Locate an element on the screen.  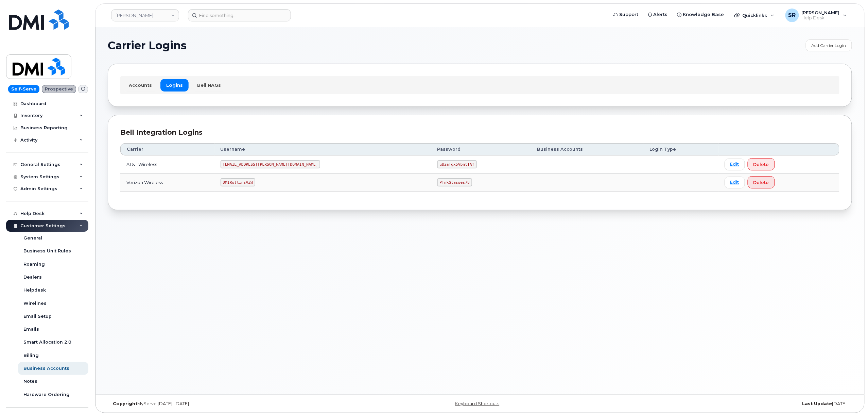
a: Accounts is located at coordinates (140, 85).